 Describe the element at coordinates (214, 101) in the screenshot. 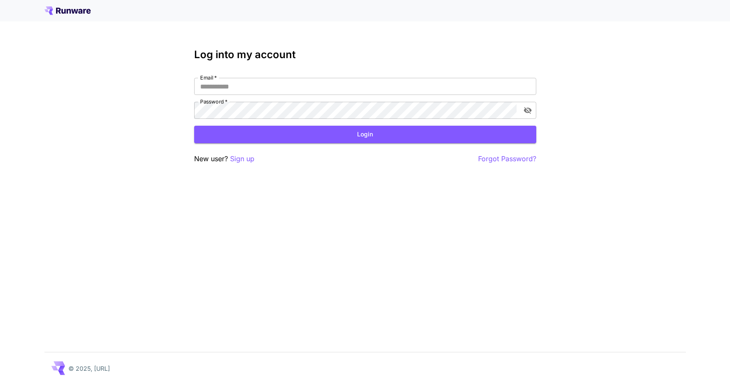

I see `label: Password` at that location.